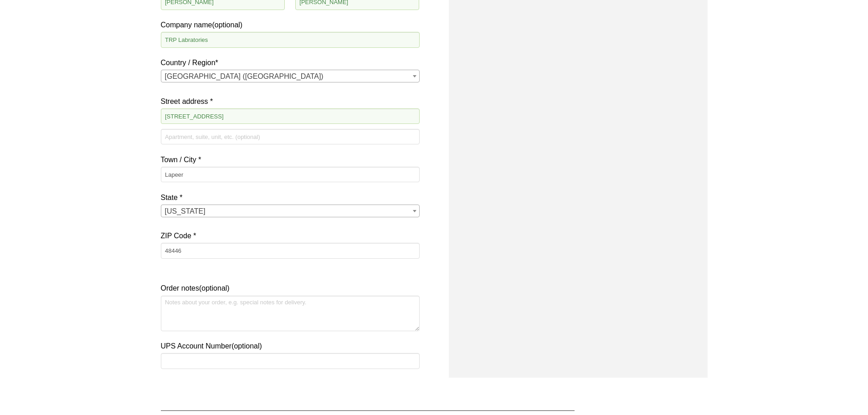 The height and width of the screenshot is (415, 868). Describe the element at coordinates (290, 116) in the screenshot. I see `input: House number and street name` at that location.